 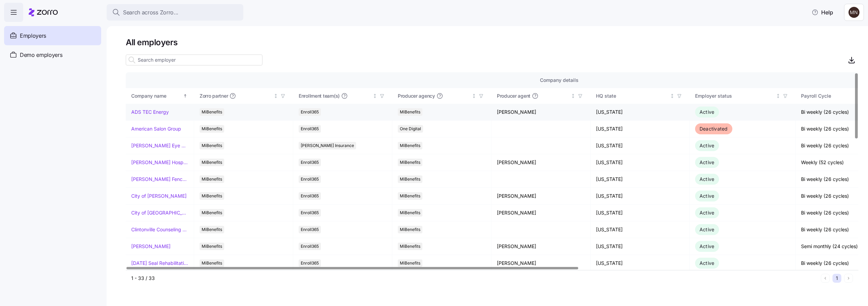 I want to click on span: Demo employers, so click(x=41, y=55).